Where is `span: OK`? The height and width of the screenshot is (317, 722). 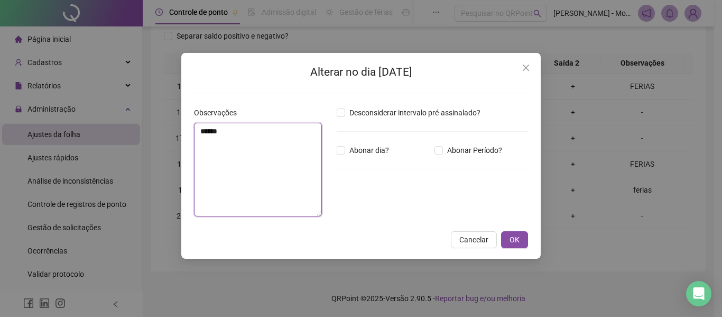
span: OK is located at coordinates (514, 239).